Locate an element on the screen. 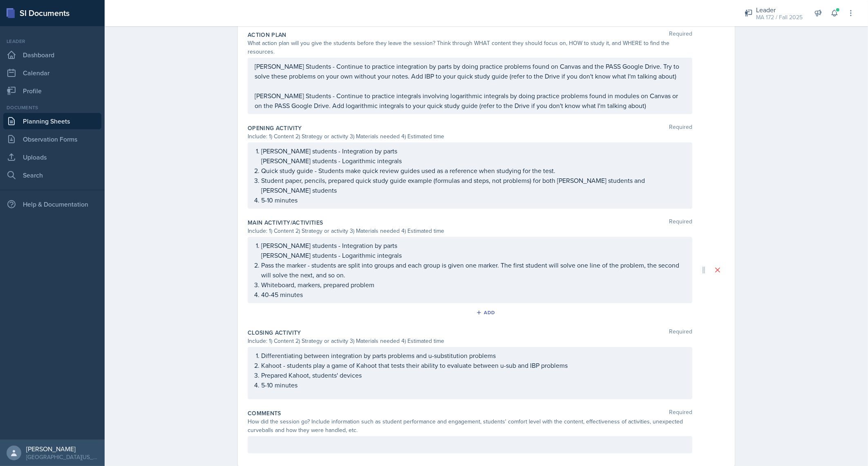  label: Opening Activity is located at coordinates (274, 128).